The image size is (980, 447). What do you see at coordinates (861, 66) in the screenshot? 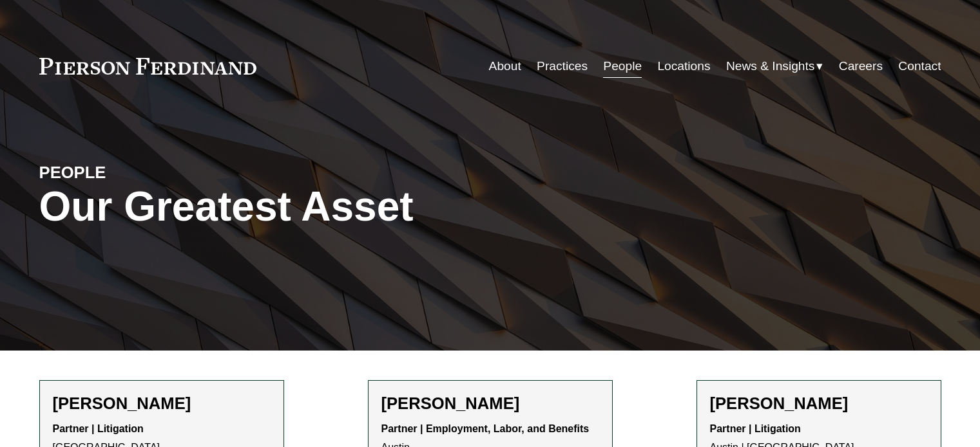
I see `a: Careers` at bounding box center [861, 66].